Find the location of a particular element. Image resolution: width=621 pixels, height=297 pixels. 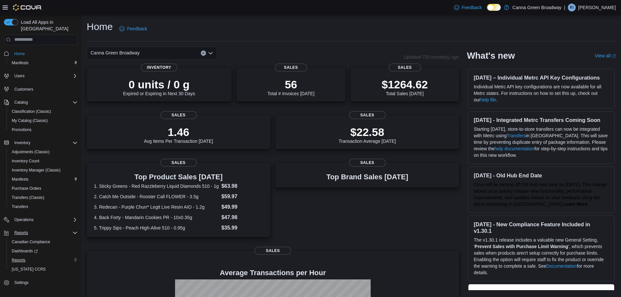

dd: $59.97 is located at coordinates (242, 197).